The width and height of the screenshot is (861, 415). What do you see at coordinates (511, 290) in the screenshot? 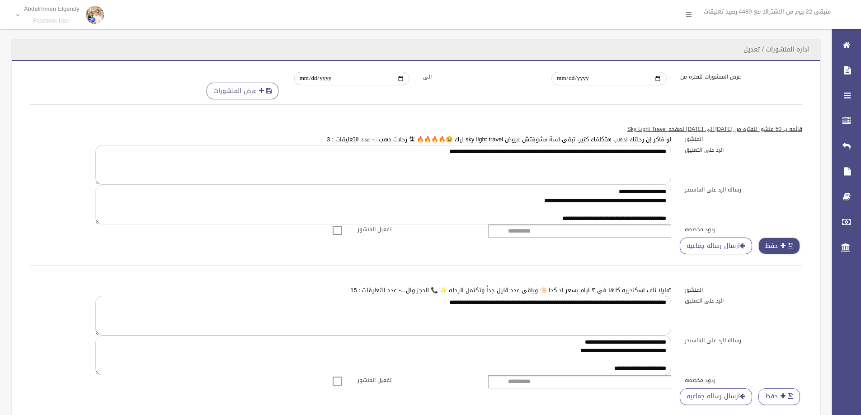
I see `lable: "مايلا نلف اسكندريه كلها فى ٣ ايام بسعر اد كدا 🤏🏻 وباقى عدد قليل جداً وتكتمل الرحله ✨ 📞 للحجز وال...` at bounding box center [511, 290].